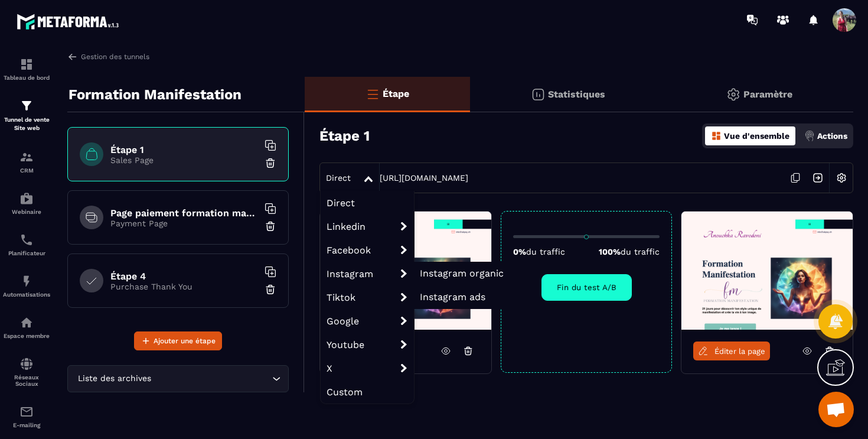  What do you see at coordinates (810, 136) in the screenshot?
I see `img: actions.d6e523a2.png` at bounding box center [810, 136].